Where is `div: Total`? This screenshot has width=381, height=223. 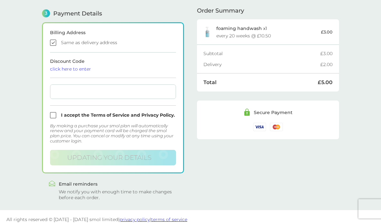
div: Total is located at coordinates (260, 83).